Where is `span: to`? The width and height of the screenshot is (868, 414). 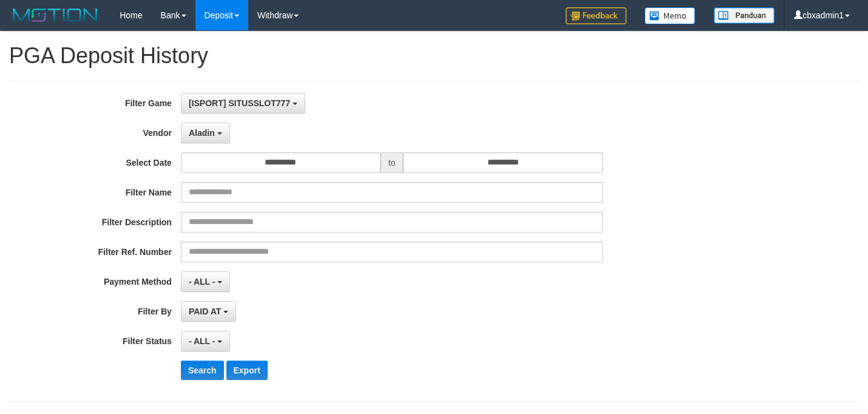 span: to is located at coordinates (392, 163).